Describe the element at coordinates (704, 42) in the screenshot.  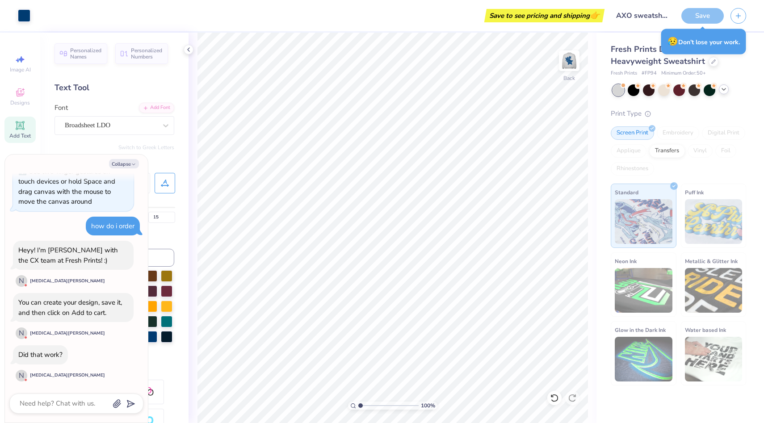
I see `div: Don’t lose your work.` at that location.